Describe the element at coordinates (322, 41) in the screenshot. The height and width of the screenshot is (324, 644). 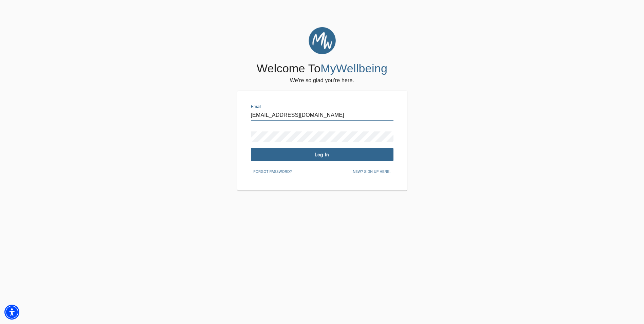
I see `img: MyWellbeing` at that location.